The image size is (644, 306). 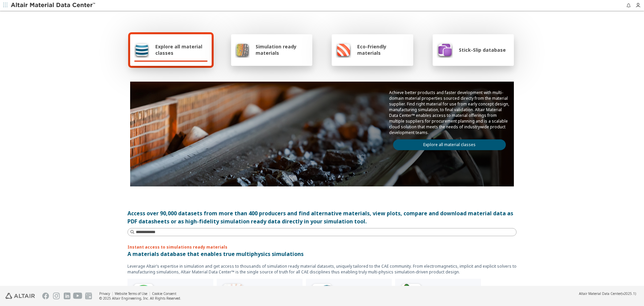 I want to click on div: (v2025.1), so click(x=608, y=293).